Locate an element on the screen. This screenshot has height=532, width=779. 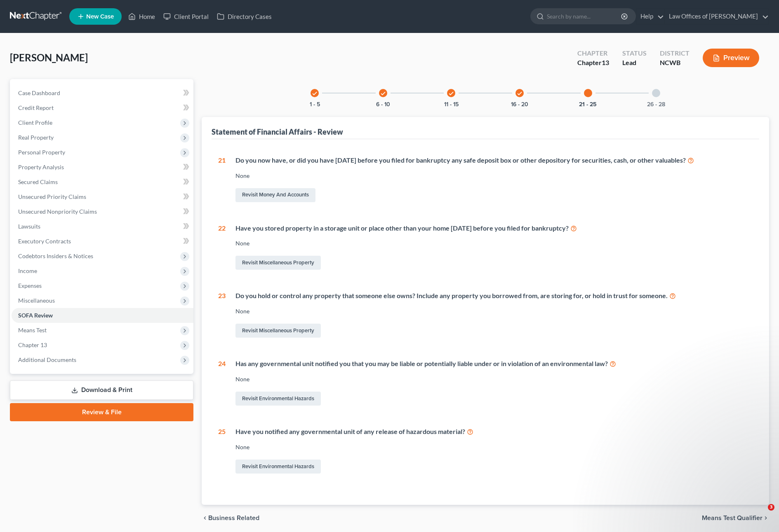
a: Revisit Money and Accounts is located at coordinates (275, 195).